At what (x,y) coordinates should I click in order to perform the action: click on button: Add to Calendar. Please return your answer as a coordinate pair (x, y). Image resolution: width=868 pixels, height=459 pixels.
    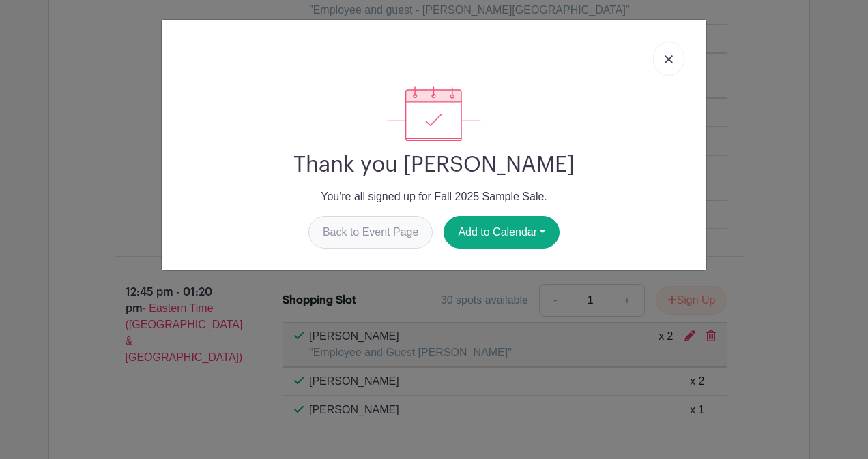
    Looking at the image, I should click on (501, 232).